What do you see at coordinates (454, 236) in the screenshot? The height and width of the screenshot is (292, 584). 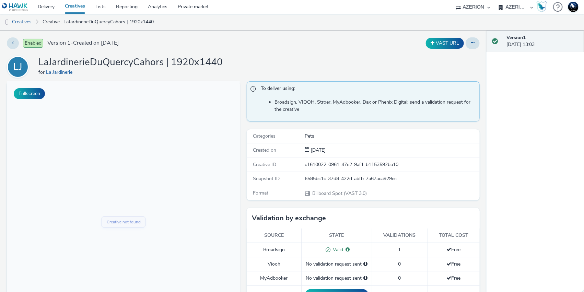 I see `th: Total cost` at bounding box center [454, 236].